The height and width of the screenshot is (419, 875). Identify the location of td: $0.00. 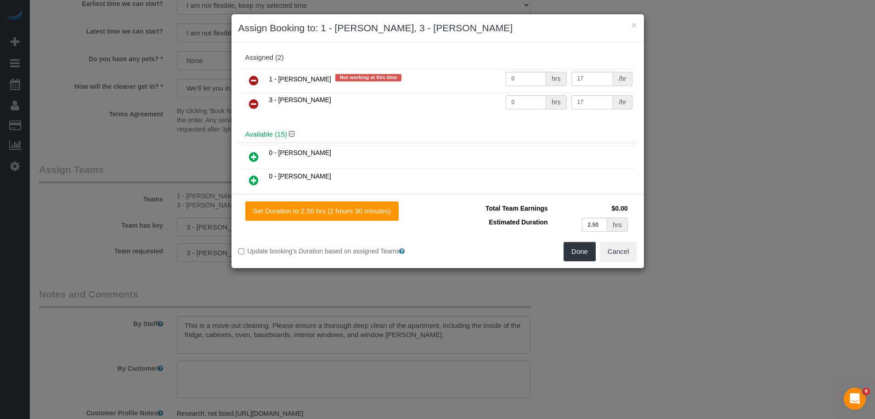
(590, 208).